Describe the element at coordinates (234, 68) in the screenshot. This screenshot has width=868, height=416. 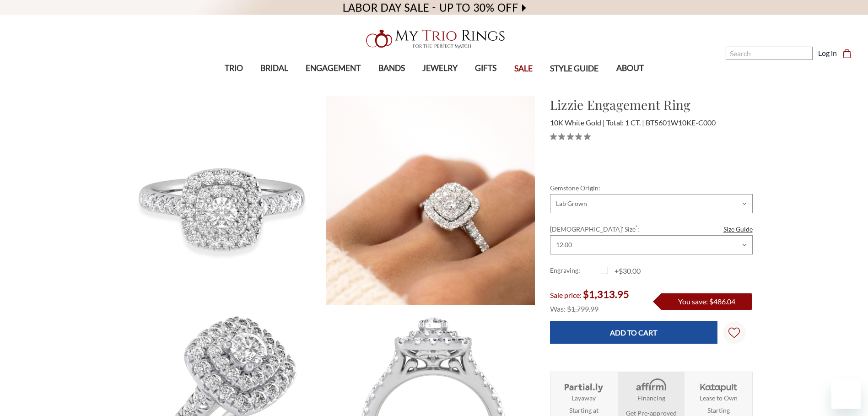
I see `span: TRIO` at that location.